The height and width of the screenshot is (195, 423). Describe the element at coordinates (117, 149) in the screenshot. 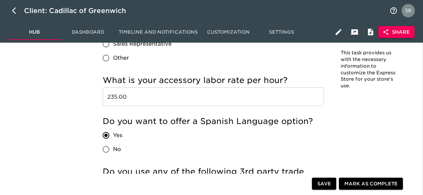

I see `span: No` at that location.